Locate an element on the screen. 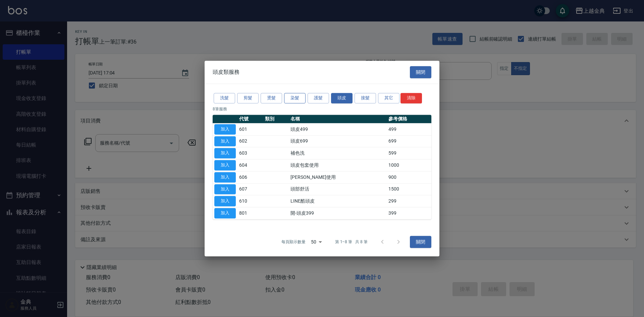  td: 601 is located at coordinates (250, 130).